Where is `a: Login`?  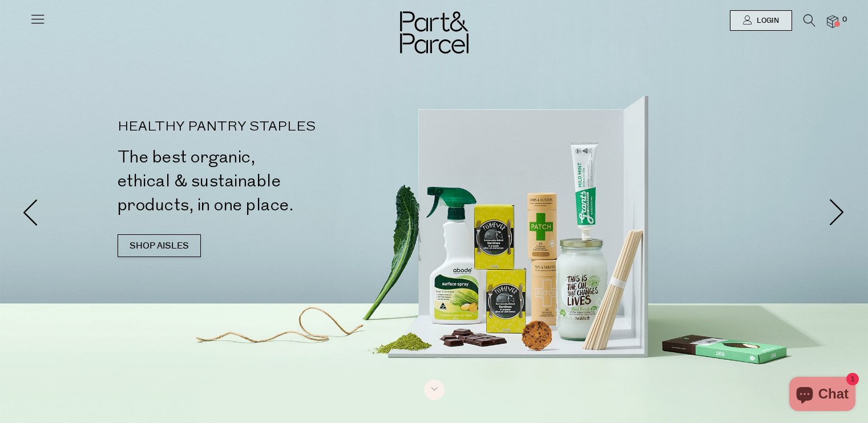
a: Login is located at coordinates (760, 21).